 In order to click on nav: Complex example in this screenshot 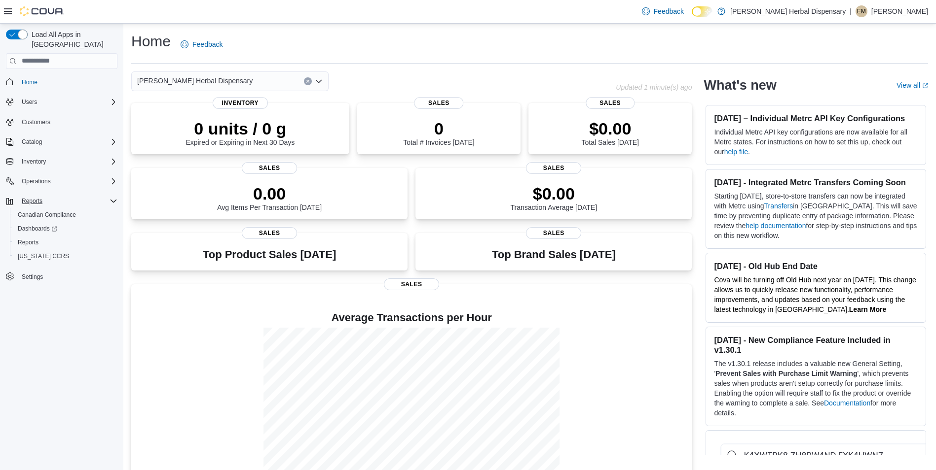, I will do `click(62, 190)`.